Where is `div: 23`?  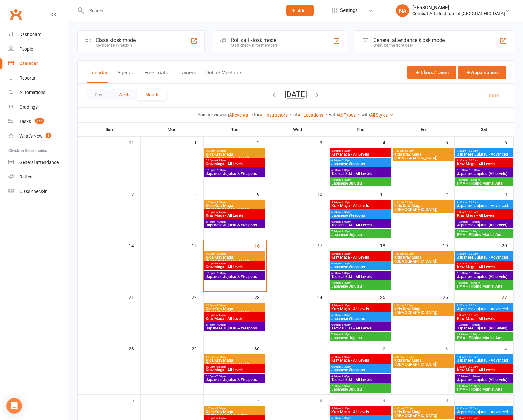 div: 23 is located at coordinates (261, 297).